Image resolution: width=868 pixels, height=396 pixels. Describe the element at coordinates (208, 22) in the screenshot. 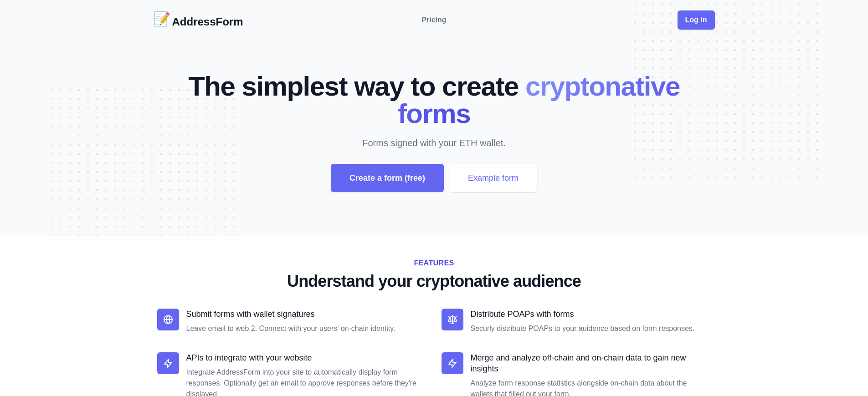

I see `h2: AddressForm` at that location.